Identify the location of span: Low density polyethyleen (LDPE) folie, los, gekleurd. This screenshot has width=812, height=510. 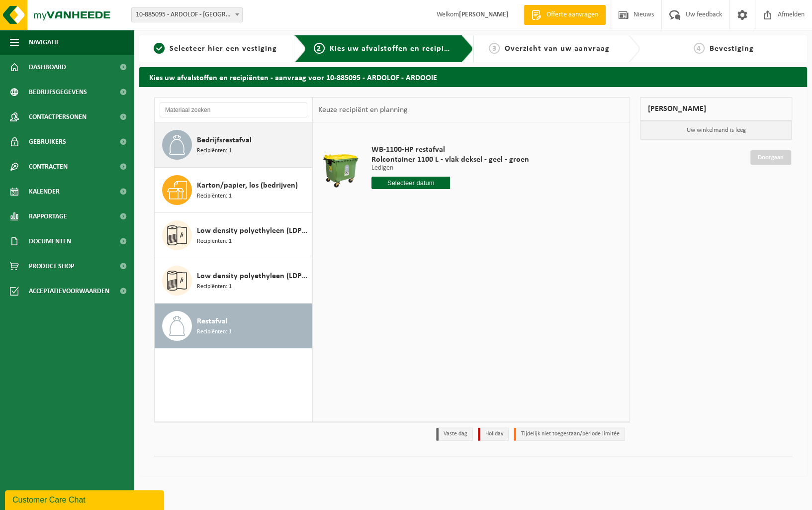
(253, 230).